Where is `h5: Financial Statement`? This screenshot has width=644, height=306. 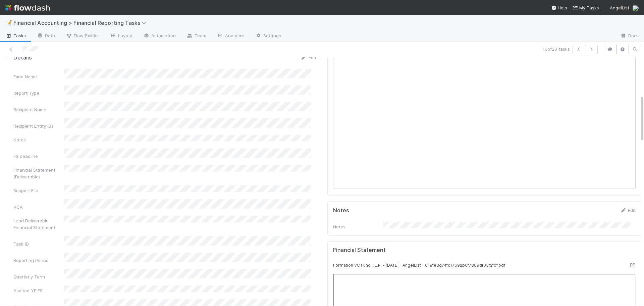 h5: Financial Statement is located at coordinates (359, 250).